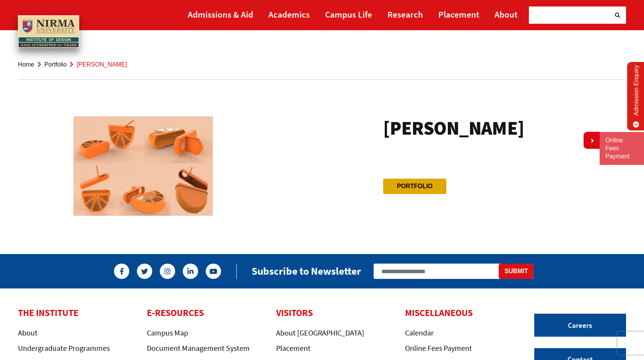 This screenshot has height=360, width=644. What do you see at coordinates (322, 64) in the screenshot?
I see `nav: breadcrumb` at bounding box center [322, 64].